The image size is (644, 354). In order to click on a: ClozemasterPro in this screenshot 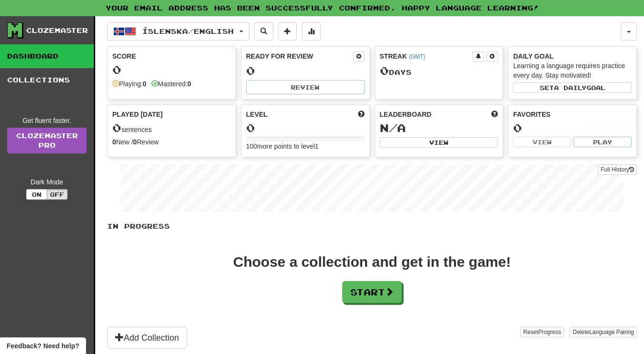, I will do `click(47, 140)`.